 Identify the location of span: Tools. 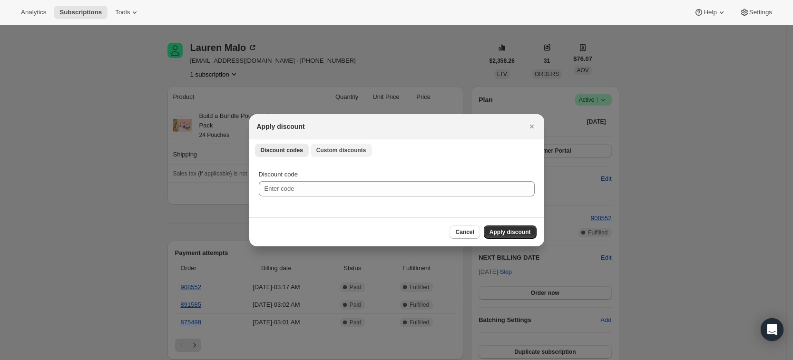
(122, 12).